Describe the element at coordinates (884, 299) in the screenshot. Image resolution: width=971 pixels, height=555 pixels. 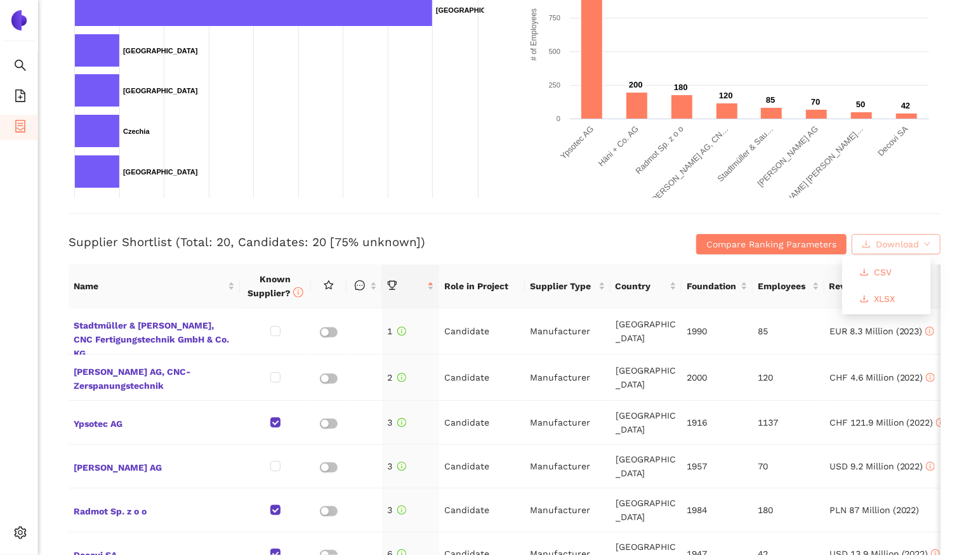
I see `span: XLSX` at that location.